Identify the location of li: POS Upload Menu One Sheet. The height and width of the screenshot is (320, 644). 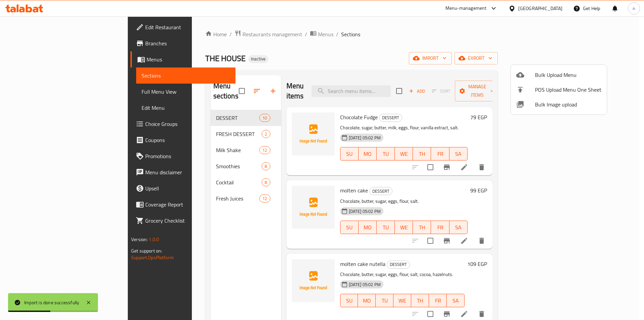
(559, 90).